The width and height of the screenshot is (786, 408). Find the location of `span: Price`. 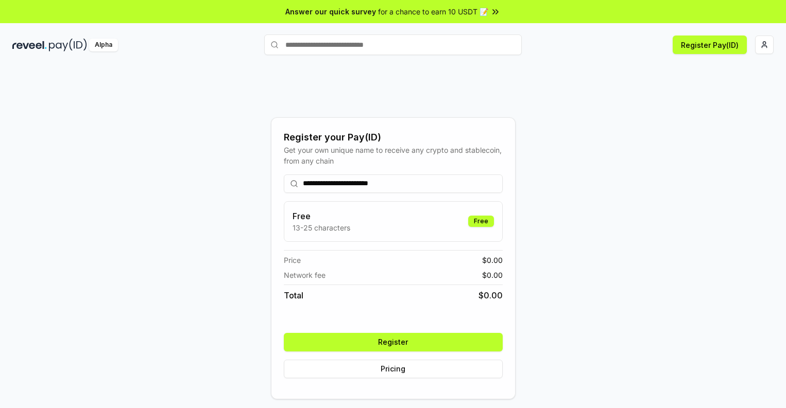

span: Price is located at coordinates (292, 260).